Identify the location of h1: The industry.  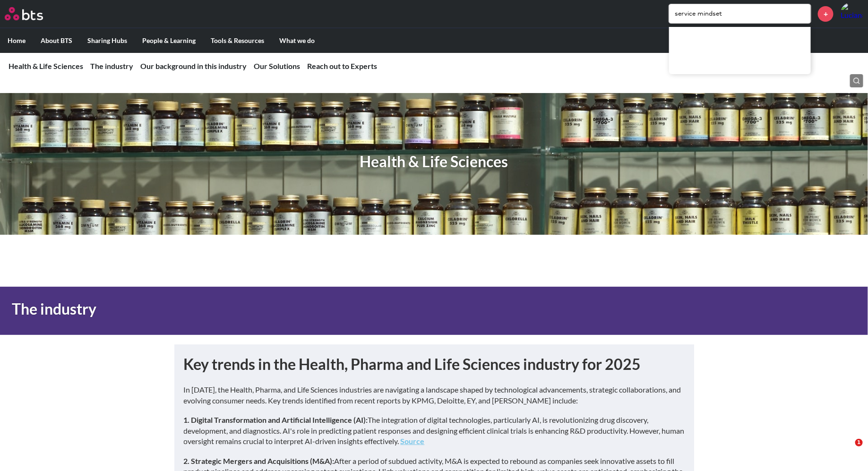
(307, 309).